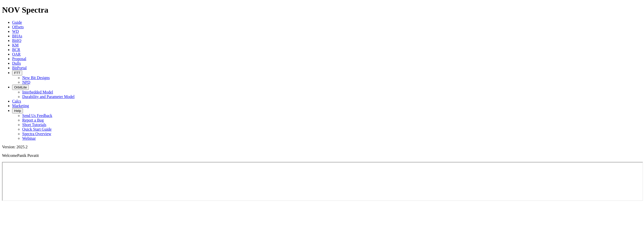 The width and height of the screenshot is (644, 241). What do you see at coordinates (49, 96) in the screenshot?
I see `a: Durability and Parameter Model` at bounding box center [49, 96].